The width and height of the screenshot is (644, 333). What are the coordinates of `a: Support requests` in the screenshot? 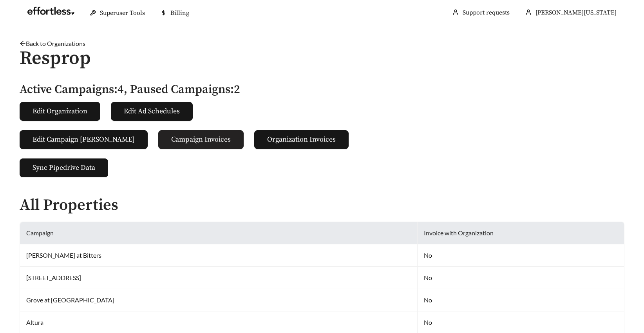 It's located at (486, 13).